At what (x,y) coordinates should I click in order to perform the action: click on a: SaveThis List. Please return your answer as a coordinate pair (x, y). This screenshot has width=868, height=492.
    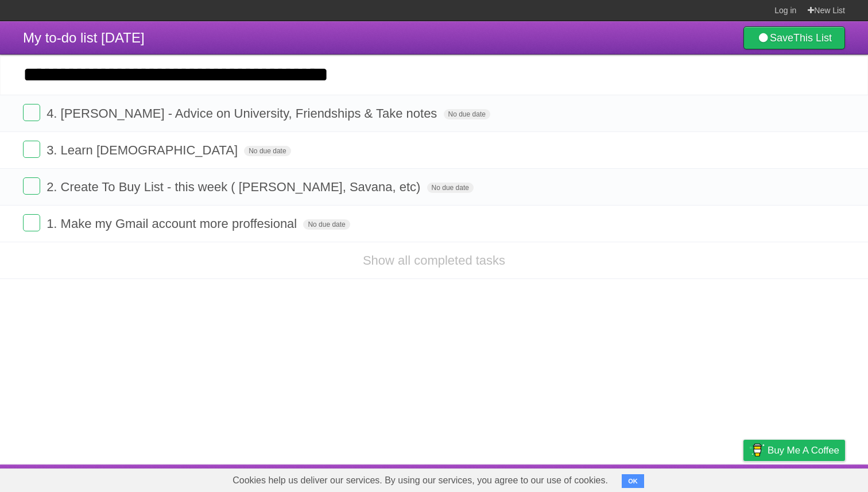
    Looking at the image, I should click on (794, 38).